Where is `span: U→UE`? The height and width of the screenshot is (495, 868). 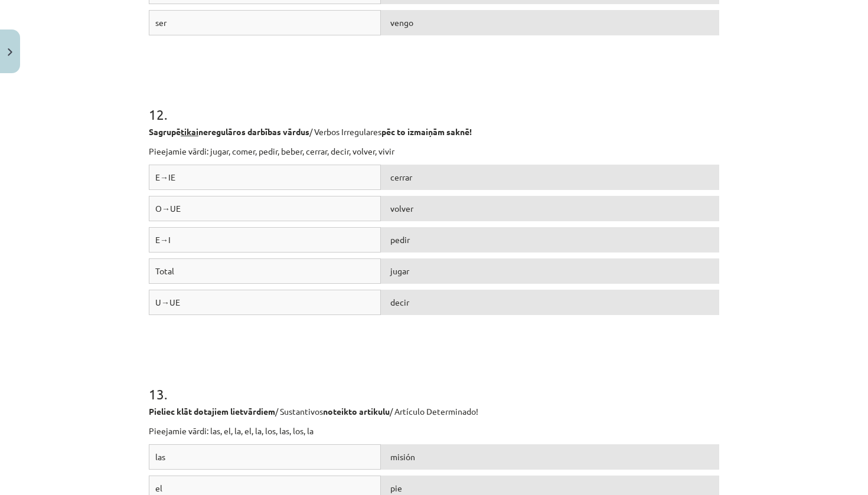
span: U→UE is located at coordinates (168, 302).